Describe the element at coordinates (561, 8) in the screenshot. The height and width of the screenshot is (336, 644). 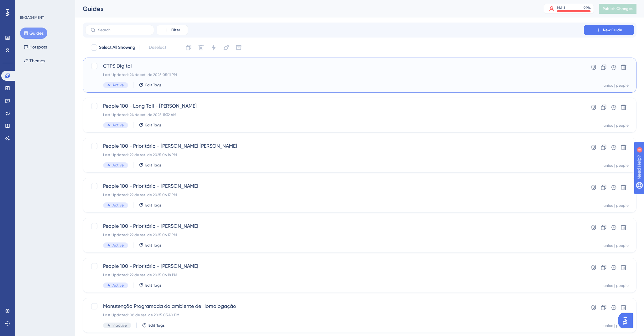
I see `div: MAU` at that location.